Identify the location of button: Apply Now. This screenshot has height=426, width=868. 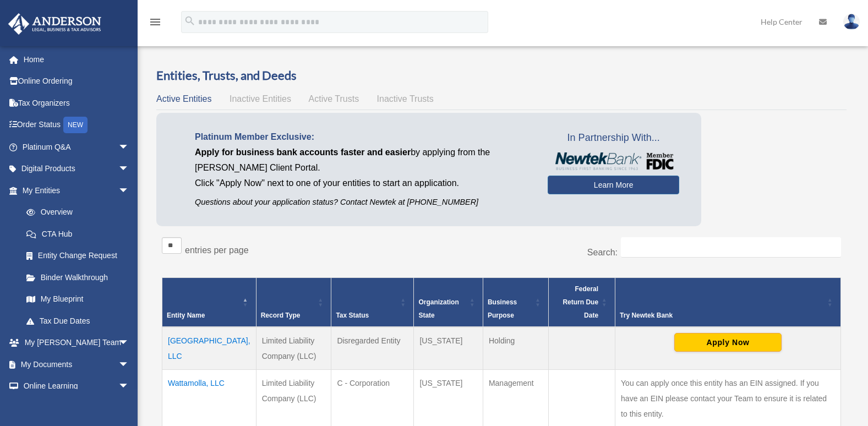
(728, 342).